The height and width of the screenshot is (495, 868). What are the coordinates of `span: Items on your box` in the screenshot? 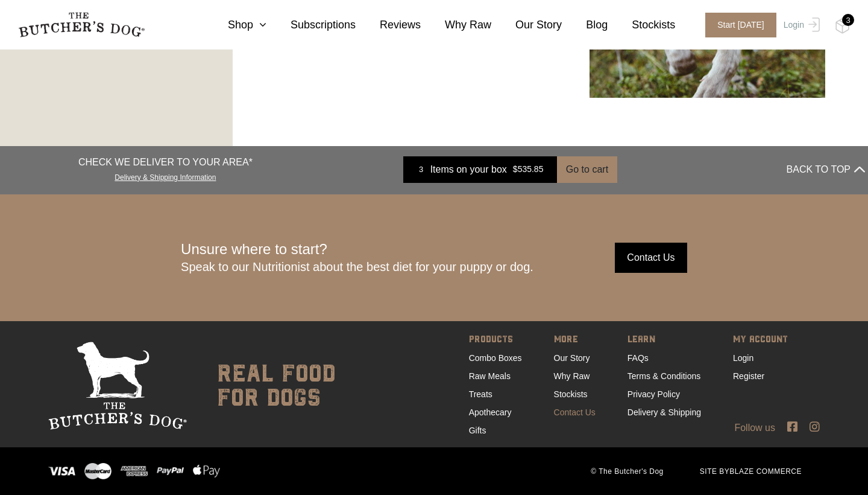 It's located at (469, 169).